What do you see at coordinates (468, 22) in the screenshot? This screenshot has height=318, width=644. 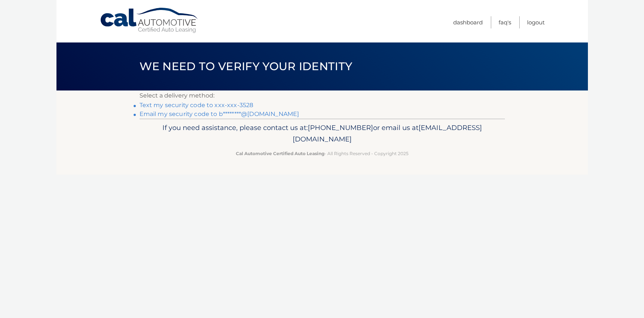 I see `a: Dashboard` at bounding box center [468, 22].